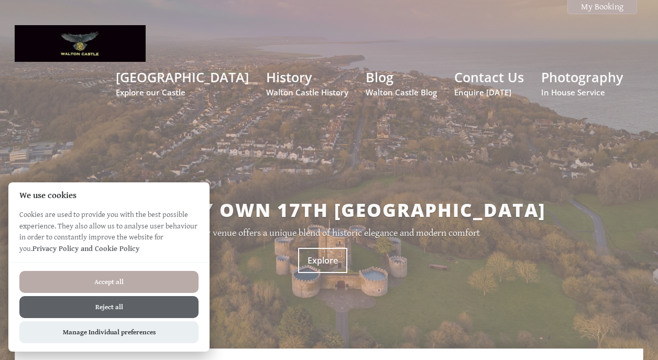  What do you see at coordinates (582, 92) in the screenshot?
I see `small: In House Service` at bounding box center [582, 92].